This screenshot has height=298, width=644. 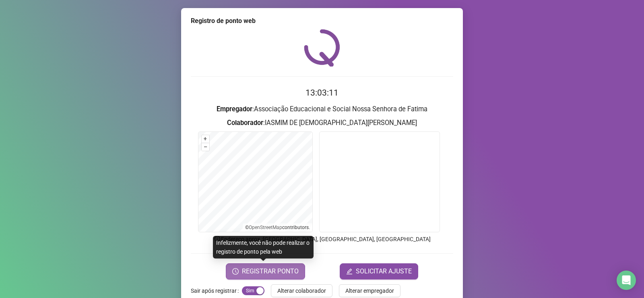 I want to click on span: Alterar colaborador, so click(x=301, y=290).